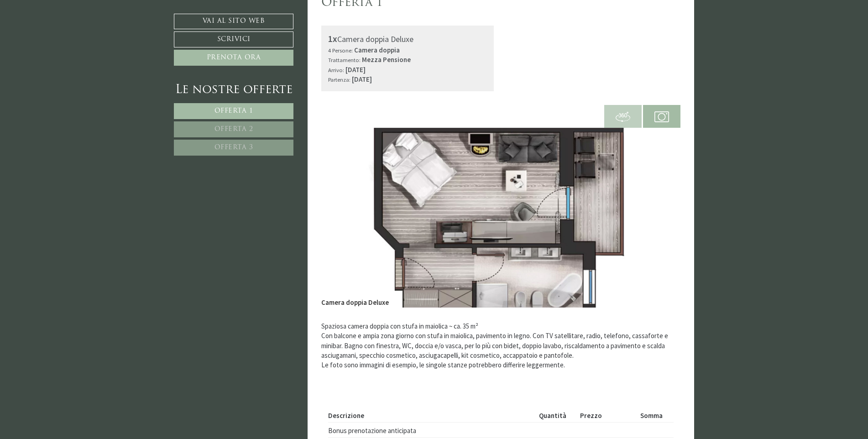 The height and width of the screenshot is (439, 868). I want to click on p: Spaziosa camera doppia con stufa in maiolica ~ ca. 35 m² Con balcone e ampia zona giorno con stuf..., so click(501, 345).